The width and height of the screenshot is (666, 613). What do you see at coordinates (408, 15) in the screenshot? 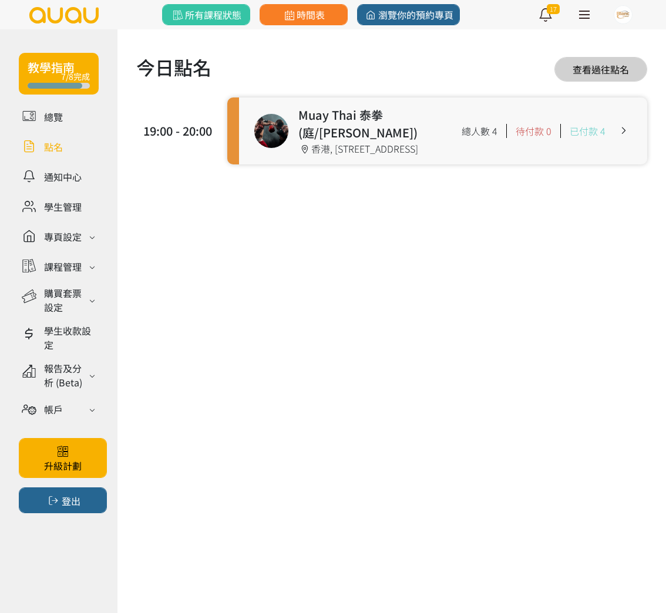
I see `span: 瀏覽你的預約專頁` at bounding box center [408, 15].